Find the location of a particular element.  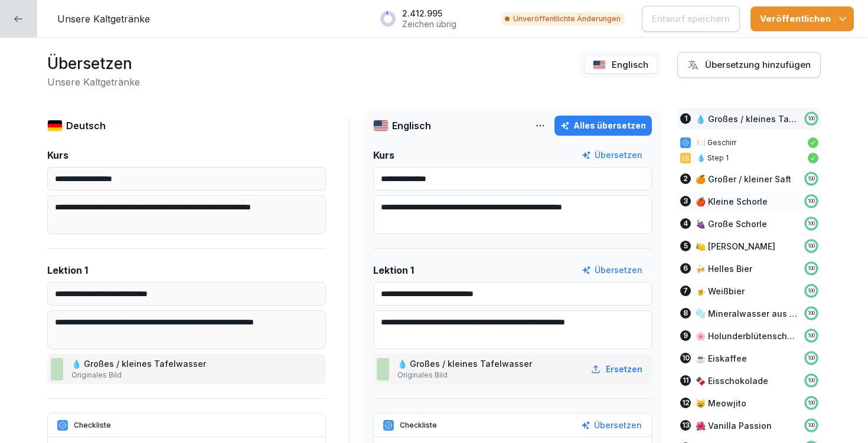

p: 🍫 Eisschokolade is located at coordinates (731, 381).